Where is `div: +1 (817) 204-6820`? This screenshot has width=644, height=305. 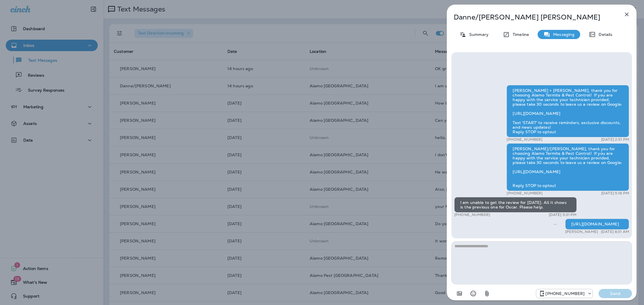
div: +1 (817) 204-6820 is located at coordinates (564, 294).